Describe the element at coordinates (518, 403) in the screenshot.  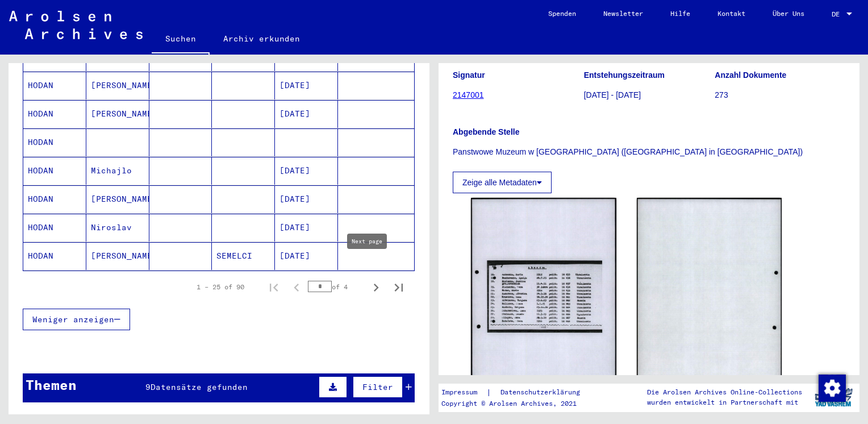
I see `p: Copyright © Arolsen Archives, 2021` at that location.